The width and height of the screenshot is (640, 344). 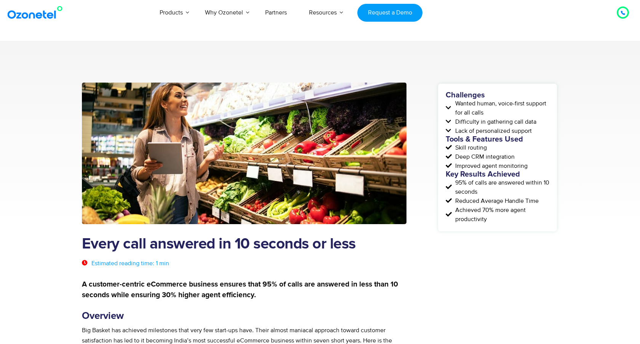 What do you see at coordinates (244, 245) in the screenshot?
I see `h1: Every call answered in 10 seconds or less` at bounding box center [244, 245].